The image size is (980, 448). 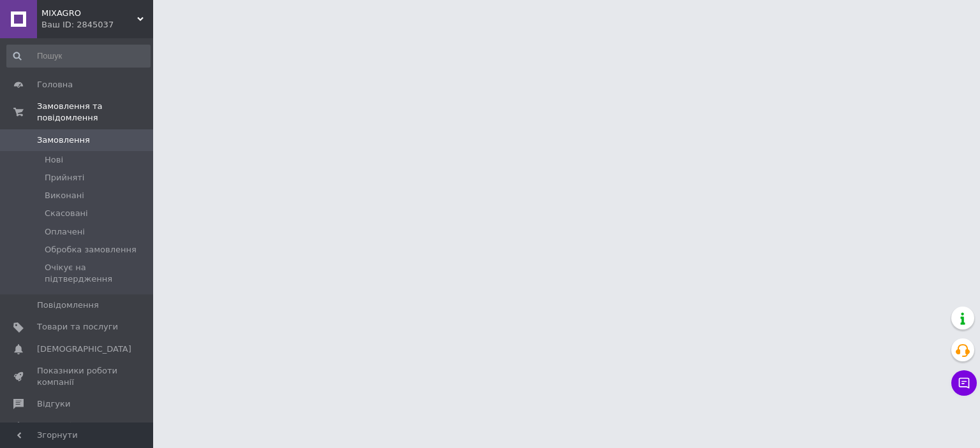 What do you see at coordinates (77, 377) in the screenshot?
I see `span: Показники роботи компанії` at bounding box center [77, 377].